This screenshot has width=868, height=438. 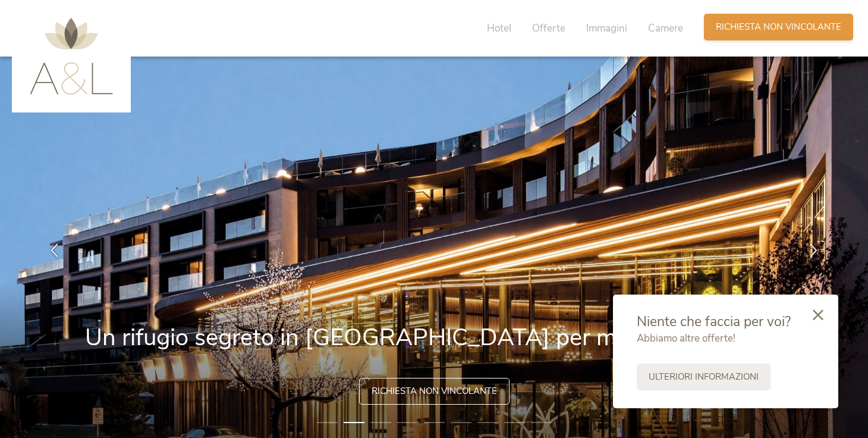 I want to click on span: Offerte, so click(x=549, y=28).